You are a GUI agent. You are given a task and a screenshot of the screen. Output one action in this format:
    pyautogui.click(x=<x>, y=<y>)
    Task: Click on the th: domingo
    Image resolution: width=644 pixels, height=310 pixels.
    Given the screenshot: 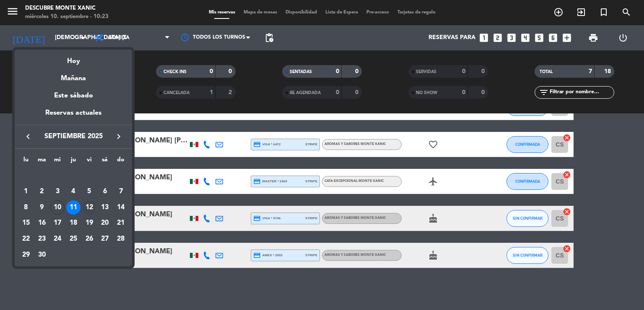 What is the action you would take?
    pyautogui.click(x=121, y=161)
    